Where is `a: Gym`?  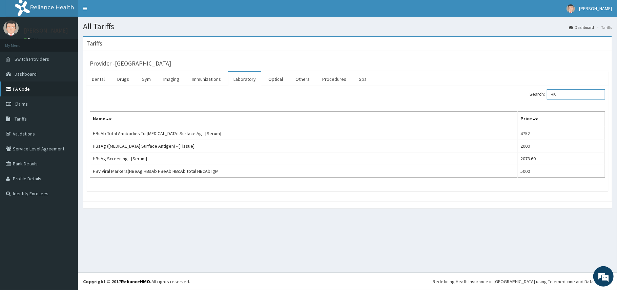 a: Gym is located at coordinates (146, 79).